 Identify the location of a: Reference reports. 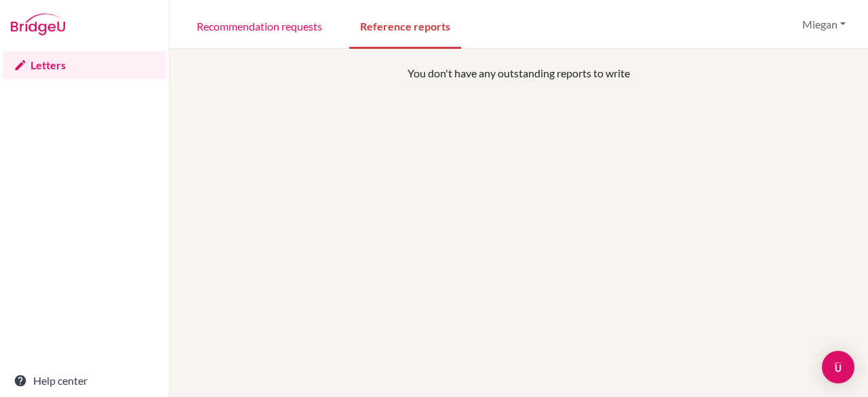
(405, 25).